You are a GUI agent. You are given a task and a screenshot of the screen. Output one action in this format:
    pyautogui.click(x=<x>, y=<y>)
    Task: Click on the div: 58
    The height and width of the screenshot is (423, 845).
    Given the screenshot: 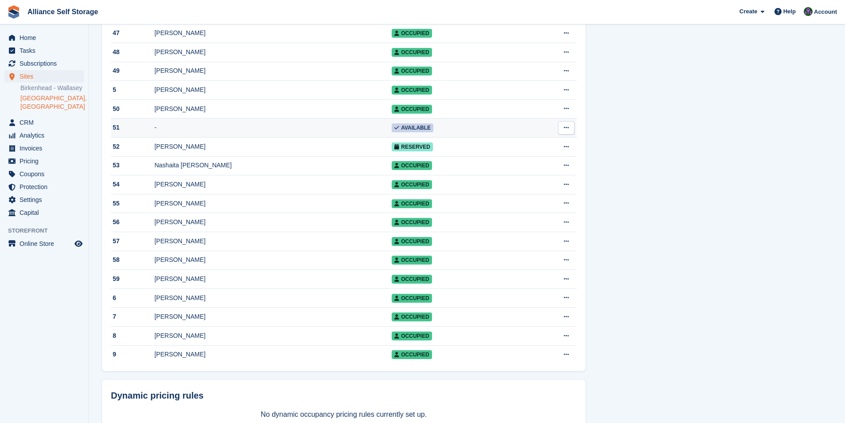 What is the action you would take?
    pyautogui.click(x=133, y=260)
    